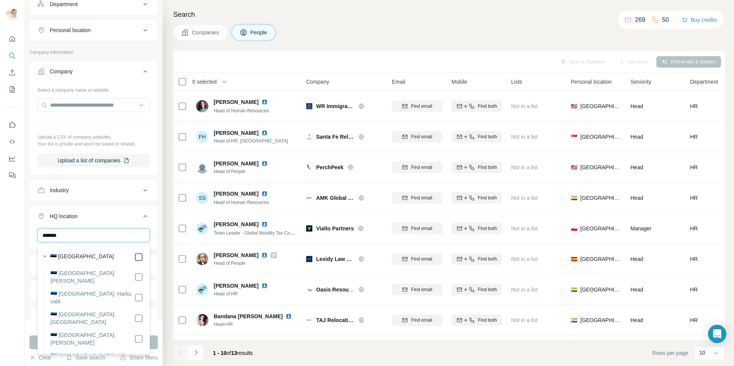  Describe the element at coordinates (94, 265) in the screenshot. I see `button: Annual revenue ($)` at that location.